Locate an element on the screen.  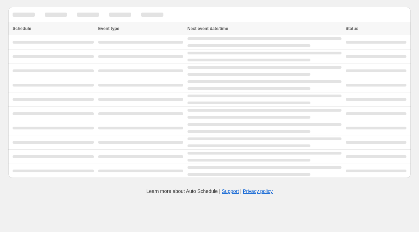
a: Support is located at coordinates (230, 191).